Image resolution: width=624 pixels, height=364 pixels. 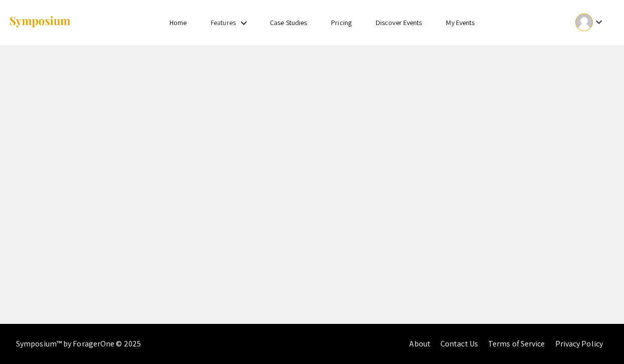 I want to click on a: Terms of Service, so click(x=517, y=343).